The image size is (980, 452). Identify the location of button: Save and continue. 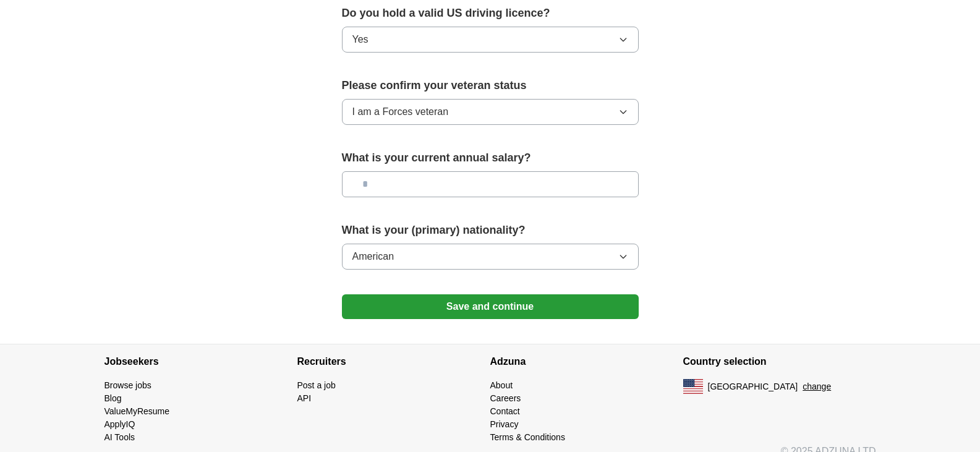
(491, 306).